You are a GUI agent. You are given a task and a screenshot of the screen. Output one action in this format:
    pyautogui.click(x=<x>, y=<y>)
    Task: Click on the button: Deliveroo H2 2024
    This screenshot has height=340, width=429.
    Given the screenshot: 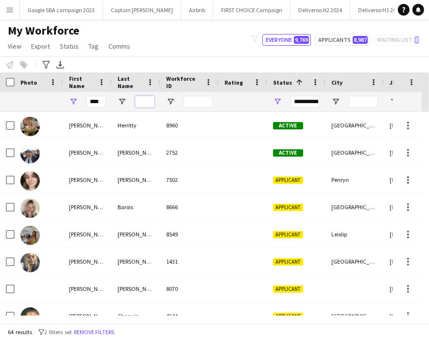 What is the action you would take?
    pyautogui.click(x=320, y=10)
    